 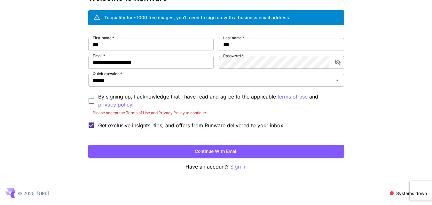 What do you see at coordinates (116, 105) in the screenshot?
I see `p: privacy policy.` at bounding box center [116, 105].